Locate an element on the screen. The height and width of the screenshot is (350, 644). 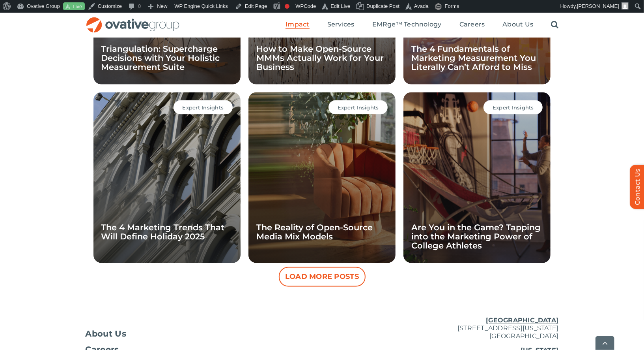
span: Services is located at coordinates (341, 24).